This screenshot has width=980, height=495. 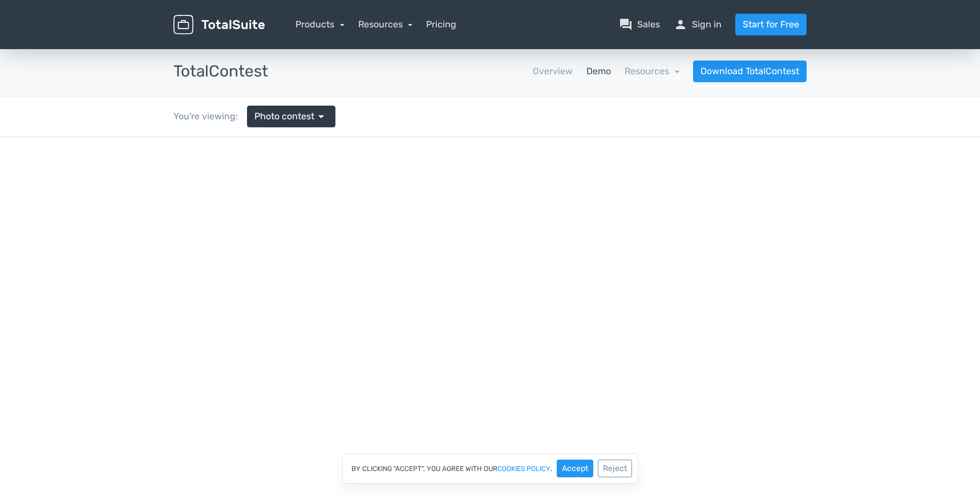 I want to click on a: Start for Free, so click(x=771, y=25).